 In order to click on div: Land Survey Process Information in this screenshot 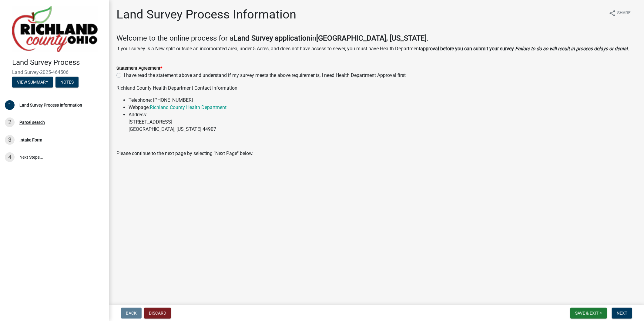, I will do `click(51, 105)`.